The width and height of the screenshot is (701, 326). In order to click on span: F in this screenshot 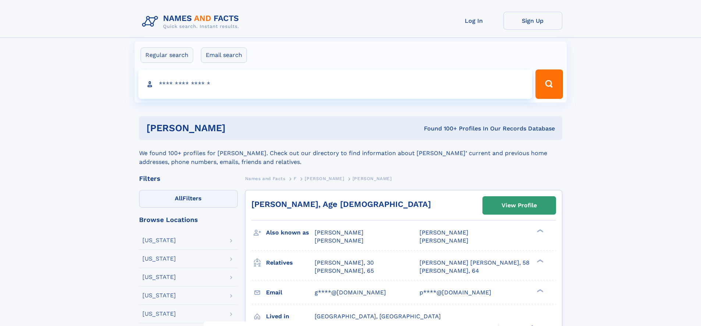, I will do `click(295, 179)`.